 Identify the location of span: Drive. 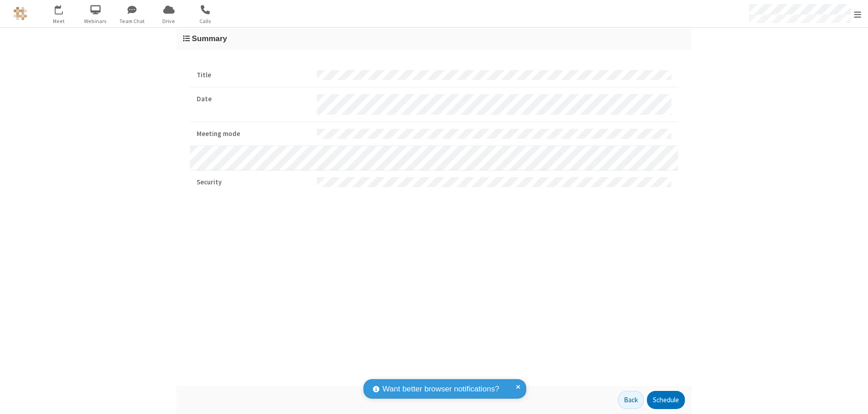
(169, 21).